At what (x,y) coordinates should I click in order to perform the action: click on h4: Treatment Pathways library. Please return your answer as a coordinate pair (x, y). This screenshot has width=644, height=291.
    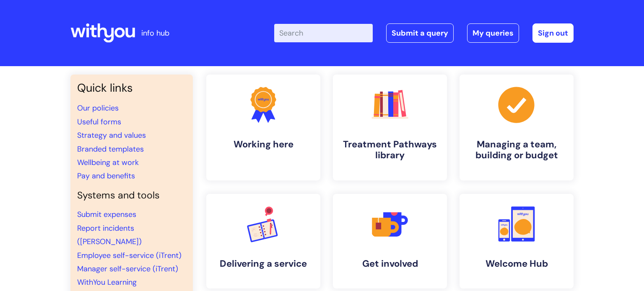
    Looking at the image, I should click on (390, 150).